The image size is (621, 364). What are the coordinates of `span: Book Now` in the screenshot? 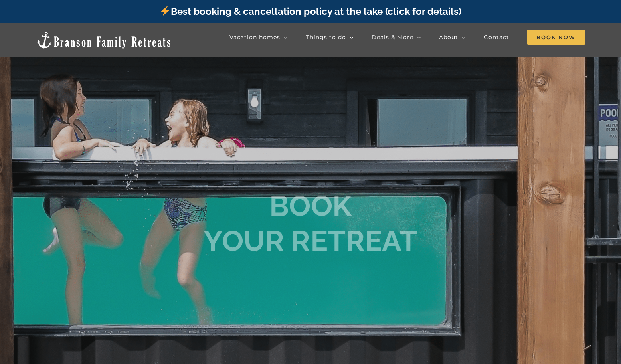 It's located at (556, 37).